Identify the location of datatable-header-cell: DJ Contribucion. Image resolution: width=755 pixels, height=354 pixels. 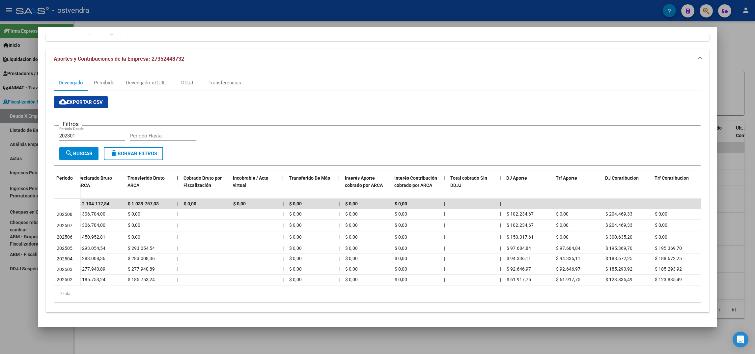
(627, 186).